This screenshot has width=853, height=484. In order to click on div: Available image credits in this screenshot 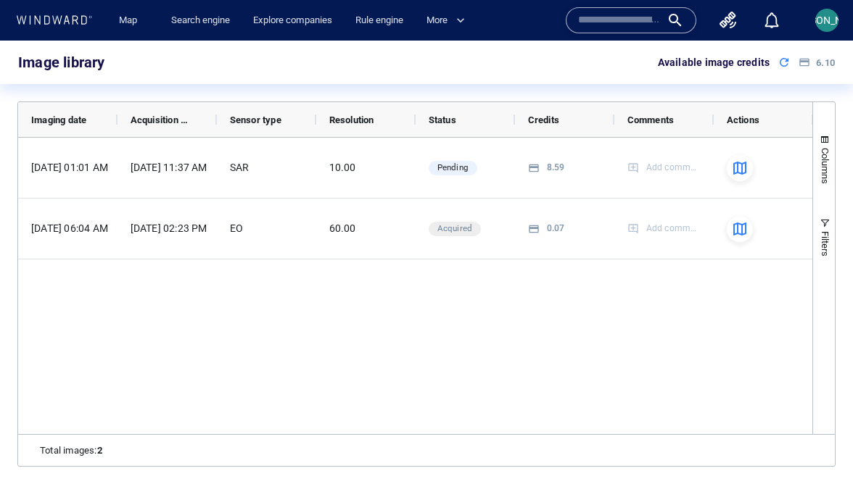, I will do `click(746, 62)`.